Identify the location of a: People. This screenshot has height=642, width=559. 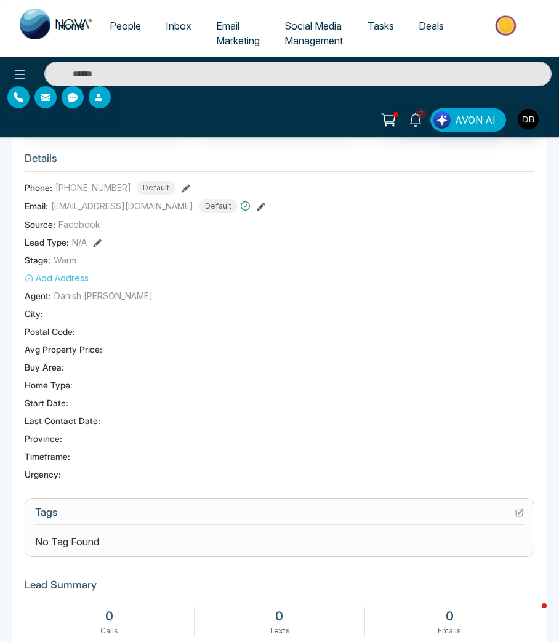
(125, 26).